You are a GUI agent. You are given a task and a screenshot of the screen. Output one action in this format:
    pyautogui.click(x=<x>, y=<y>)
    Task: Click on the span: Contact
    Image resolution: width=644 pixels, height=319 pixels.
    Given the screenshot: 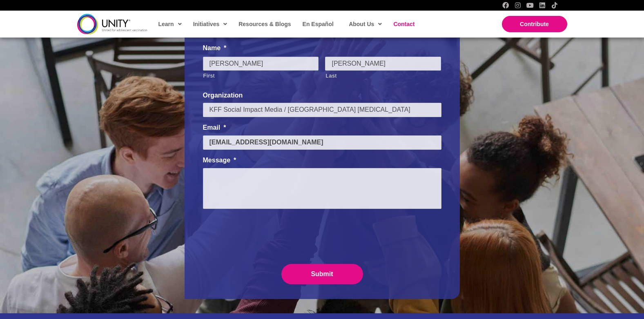 What is the action you would take?
    pyautogui.click(x=404, y=24)
    